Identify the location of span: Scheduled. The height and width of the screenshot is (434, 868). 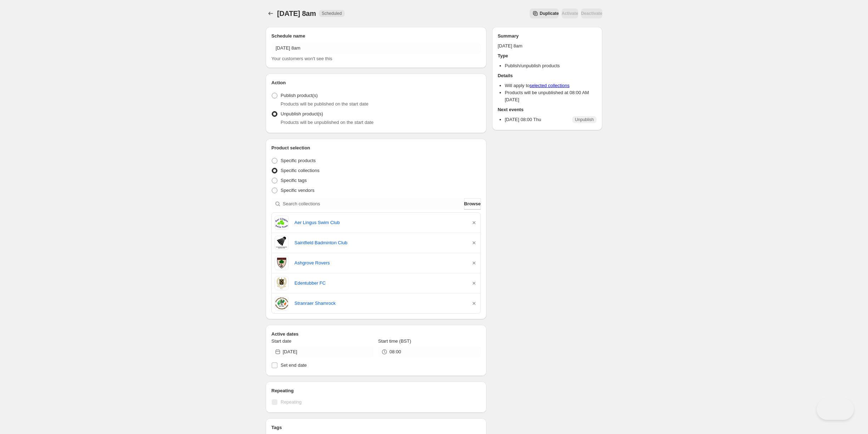
(332, 13).